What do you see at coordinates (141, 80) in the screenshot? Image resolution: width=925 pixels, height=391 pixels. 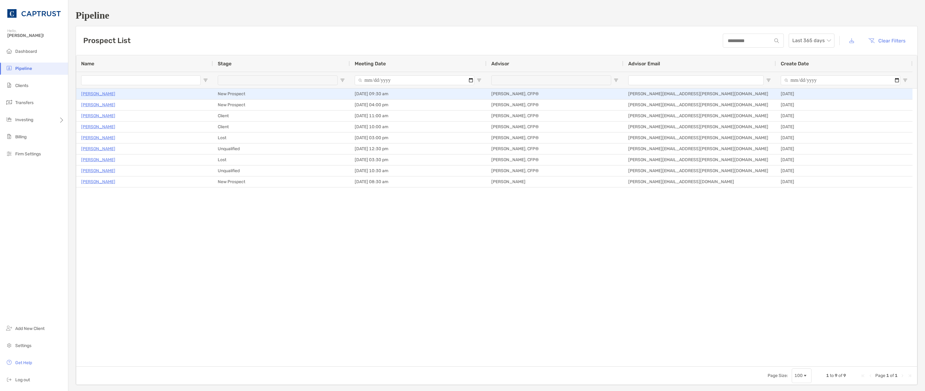 I see `input: Name Filter Input` at bounding box center [141, 80].